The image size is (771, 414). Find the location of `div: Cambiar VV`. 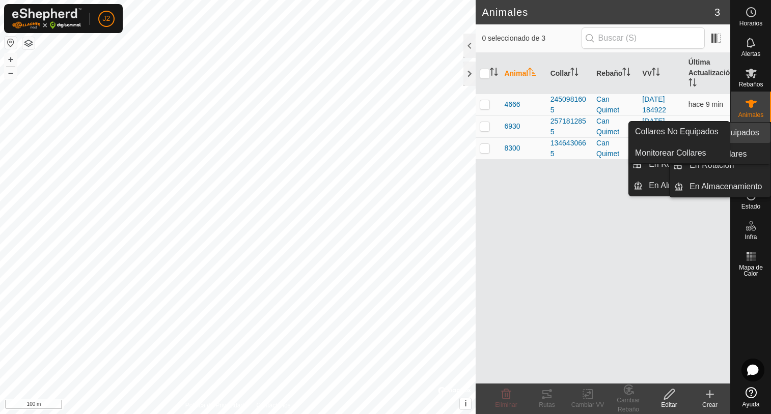

div: Cambiar VV is located at coordinates (587, 405).